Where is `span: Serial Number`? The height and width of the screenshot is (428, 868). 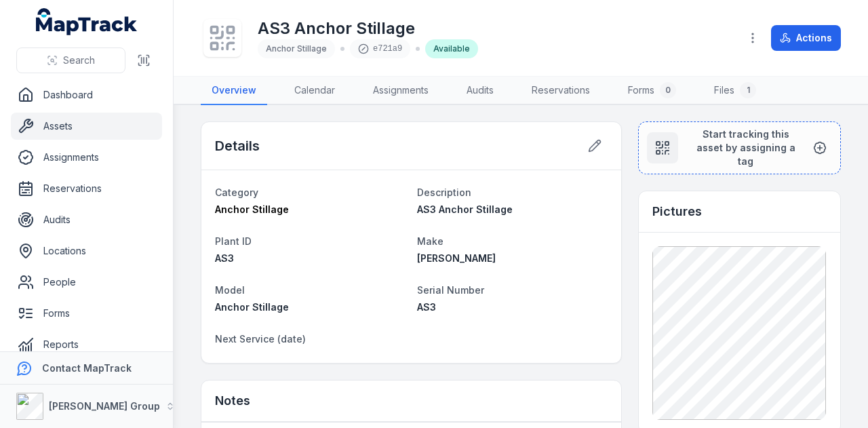
span: Serial Number is located at coordinates (450, 290).